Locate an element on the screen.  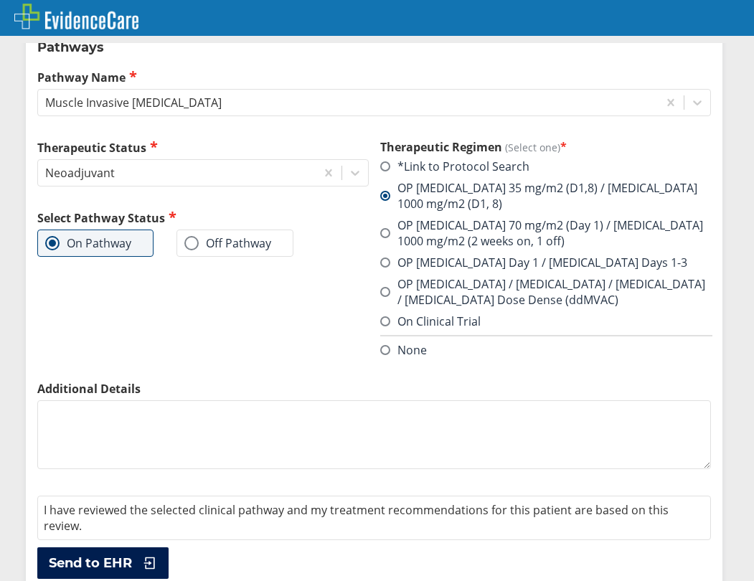
h3: Therapeutic Regimen is located at coordinates (546, 147).